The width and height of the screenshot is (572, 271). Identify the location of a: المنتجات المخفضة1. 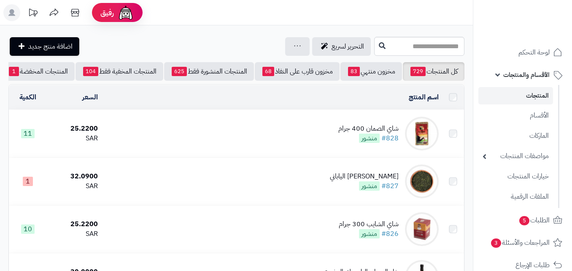
(38, 71).